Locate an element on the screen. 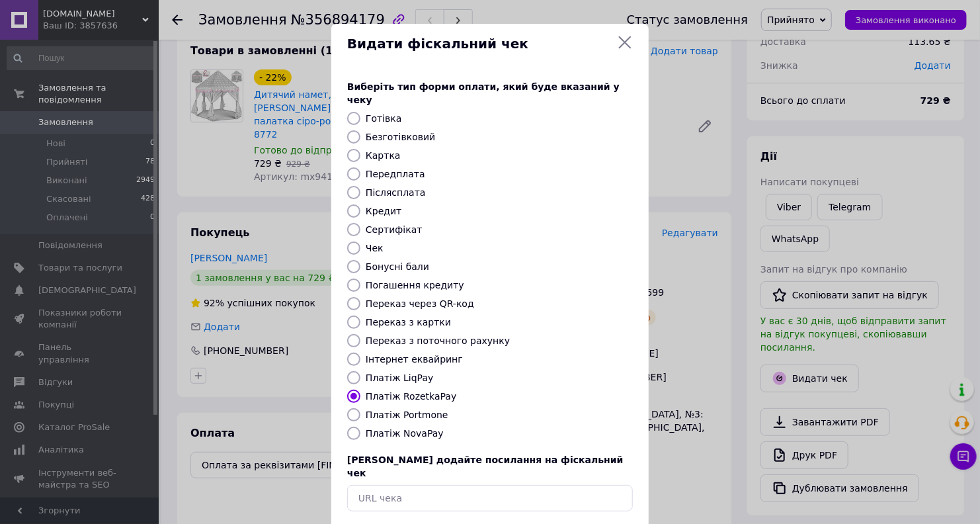  label: Готівка is located at coordinates (384, 118).